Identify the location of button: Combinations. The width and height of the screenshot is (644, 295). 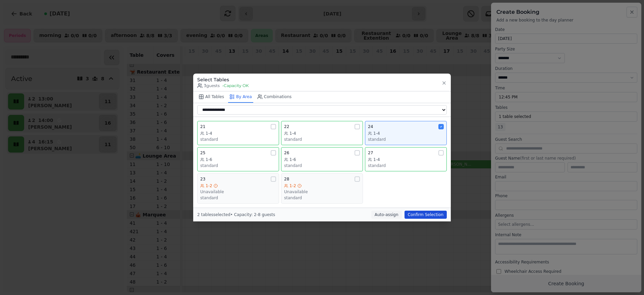
(274, 97).